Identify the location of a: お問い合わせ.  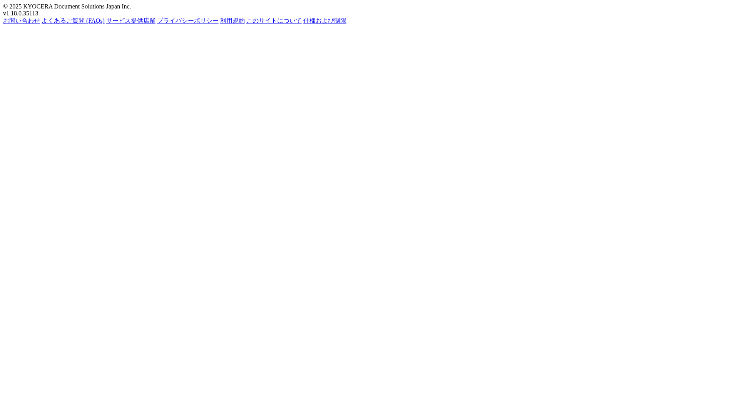
(22, 20).